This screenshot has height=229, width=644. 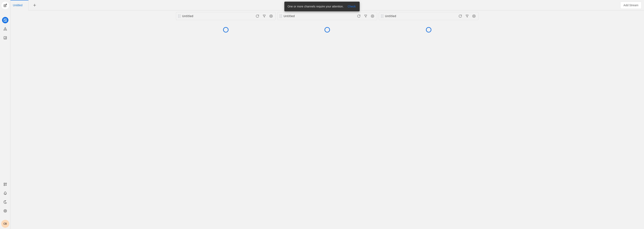 What do you see at coordinates (315, 6) in the screenshot?
I see `div: One or more channels require your attention.` at bounding box center [315, 6].